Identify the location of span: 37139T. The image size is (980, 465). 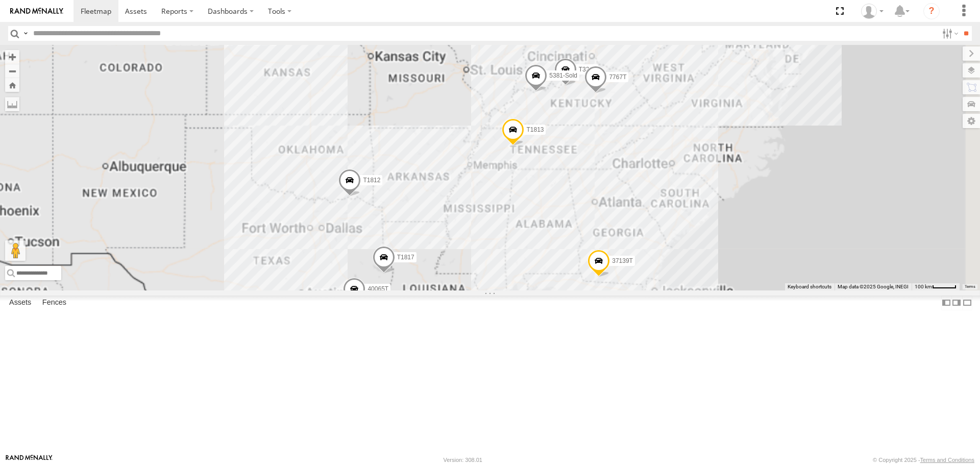
(622, 261).